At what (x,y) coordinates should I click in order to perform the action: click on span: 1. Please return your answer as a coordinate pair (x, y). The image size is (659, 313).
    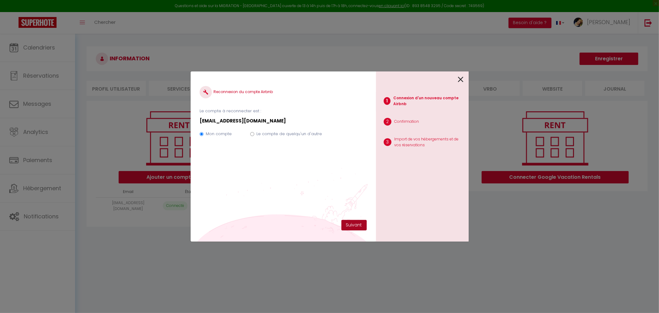
    Looking at the image, I should click on (387, 101).